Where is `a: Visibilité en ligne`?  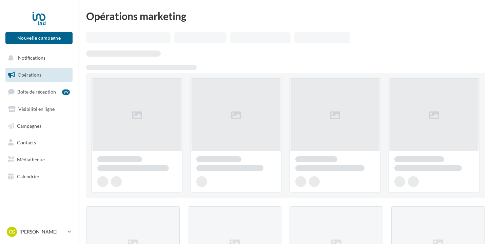
a: Visibilité en ligne is located at coordinates (39, 109).